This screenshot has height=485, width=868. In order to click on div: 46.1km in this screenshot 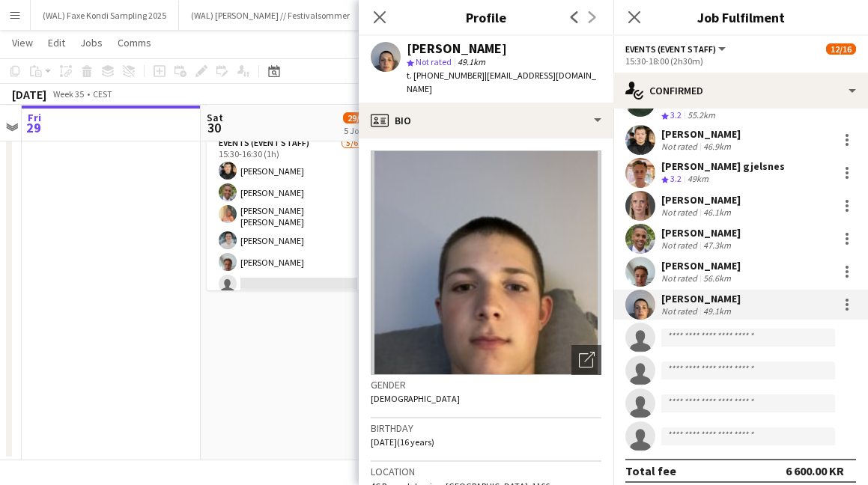, I will do `click(716, 212)`.